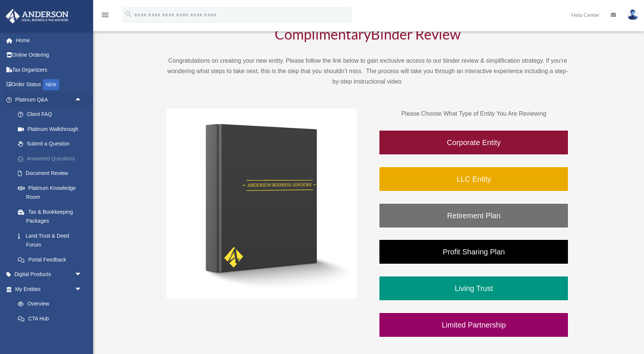 The width and height of the screenshot is (644, 354). What do you see at coordinates (52, 216) in the screenshot?
I see `a: Tax & Bookkeeping Packages` at bounding box center [52, 216].